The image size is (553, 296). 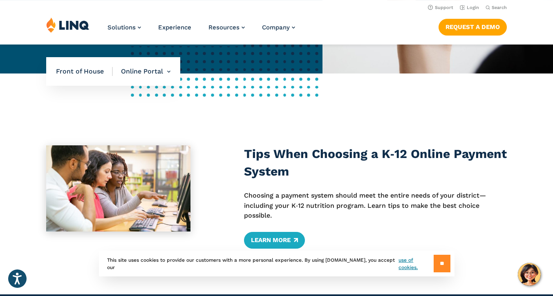 What do you see at coordinates (84, 71) in the screenshot?
I see `span: Front of House` at bounding box center [84, 71].